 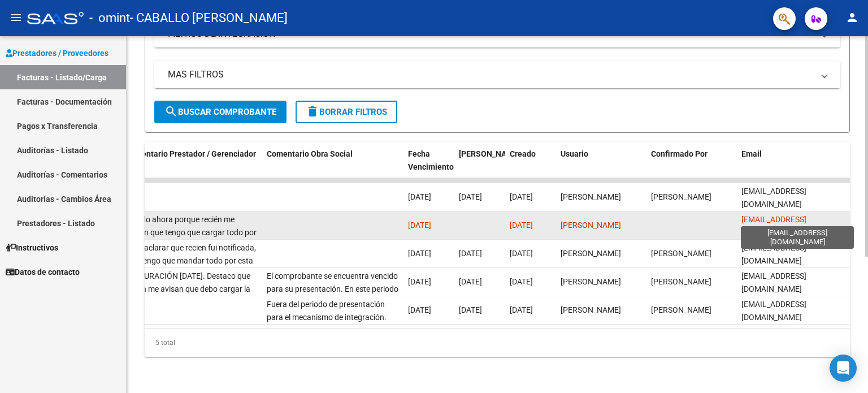 What do you see at coordinates (853, 18) in the screenshot?
I see `mat-icon: person` at bounding box center [853, 18].